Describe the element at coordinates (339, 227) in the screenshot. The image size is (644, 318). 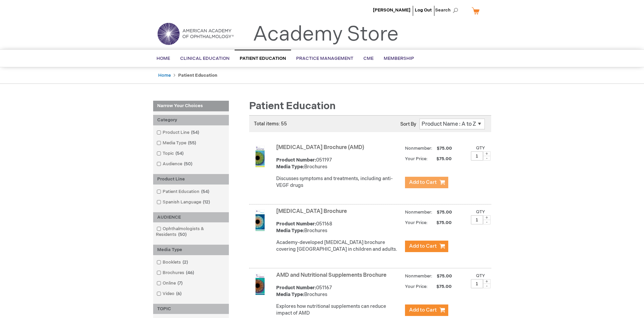
I see `div: 051168 Brochures` at that location.